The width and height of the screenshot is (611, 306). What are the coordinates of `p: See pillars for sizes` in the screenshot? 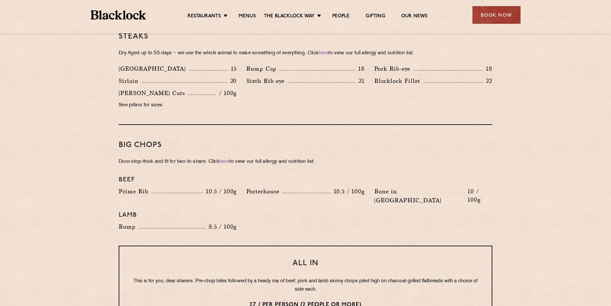 It's located at (178, 105).